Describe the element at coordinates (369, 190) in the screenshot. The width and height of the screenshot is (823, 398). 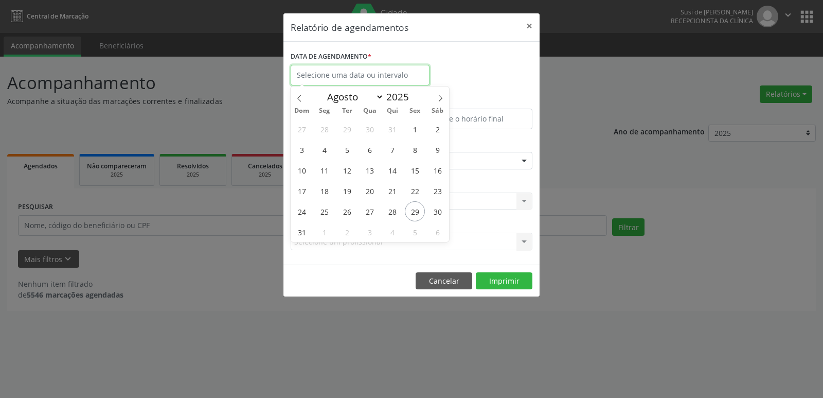
I see `span: Agosto 20, 2025` at that location.